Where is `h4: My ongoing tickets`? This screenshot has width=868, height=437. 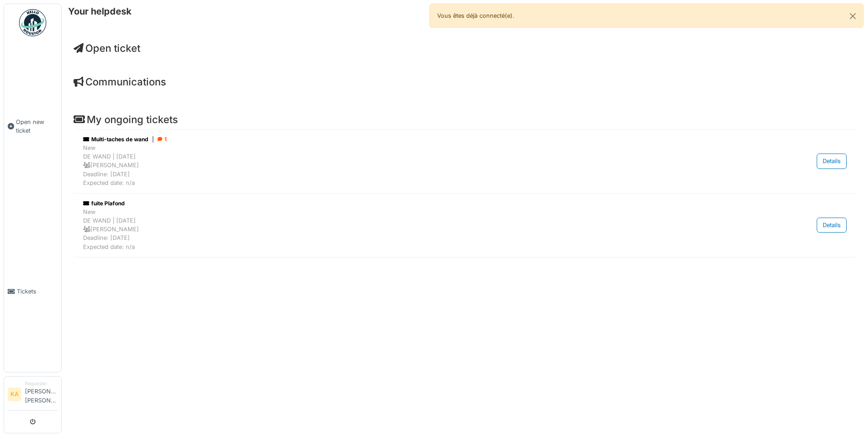 h4: My ongoing tickets is located at coordinates (465, 119).